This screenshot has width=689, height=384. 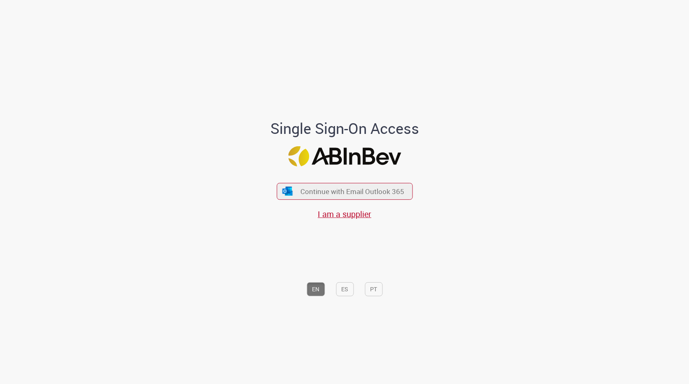 I want to click on h1: Single Sign-On Access, so click(x=344, y=129).